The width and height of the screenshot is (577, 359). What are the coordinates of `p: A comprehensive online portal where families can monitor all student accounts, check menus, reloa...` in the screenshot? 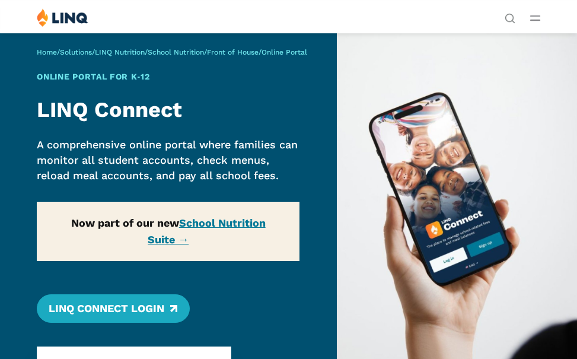 It's located at (168, 160).